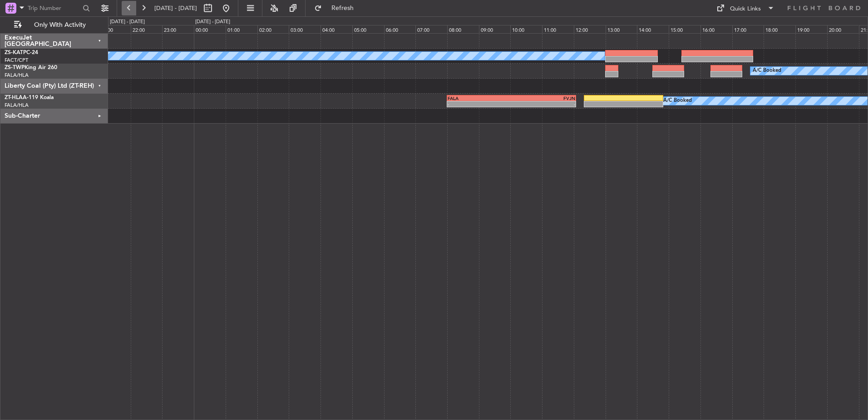 Image resolution: width=868 pixels, height=420 pixels. What do you see at coordinates (14, 53) in the screenshot?
I see `span: ZS-KAT` at bounding box center [14, 53].